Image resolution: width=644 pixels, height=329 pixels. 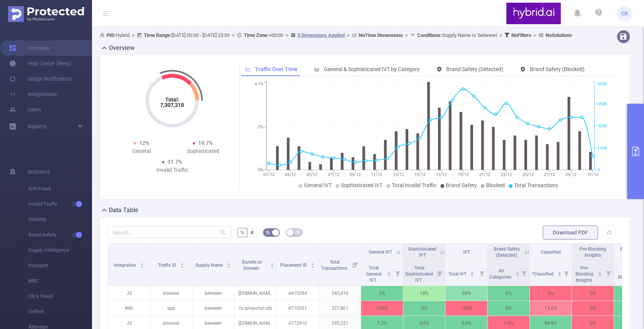 I want to click on span: Brand Safety, so click(x=60, y=234).